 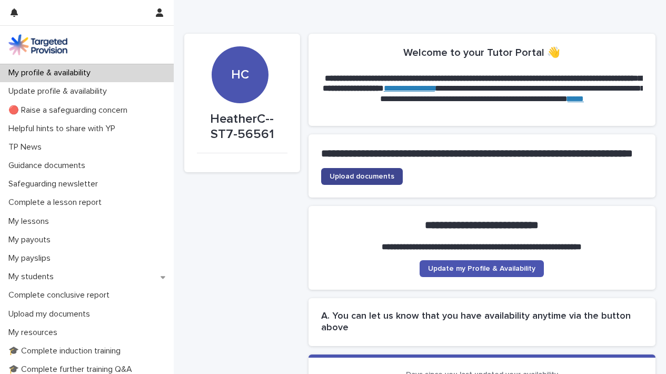 What do you see at coordinates (35, 332) in the screenshot?
I see `p: My resources` at bounding box center [35, 332].